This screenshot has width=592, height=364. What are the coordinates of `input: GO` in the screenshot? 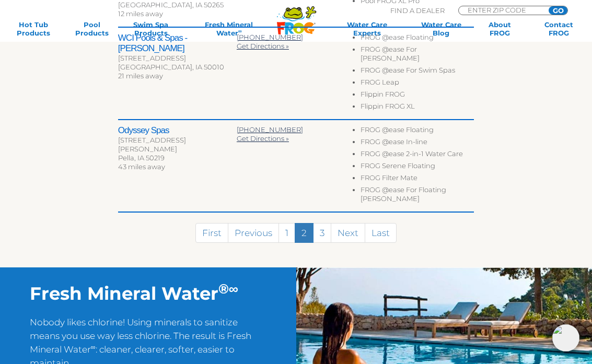 It's located at (558, 10).